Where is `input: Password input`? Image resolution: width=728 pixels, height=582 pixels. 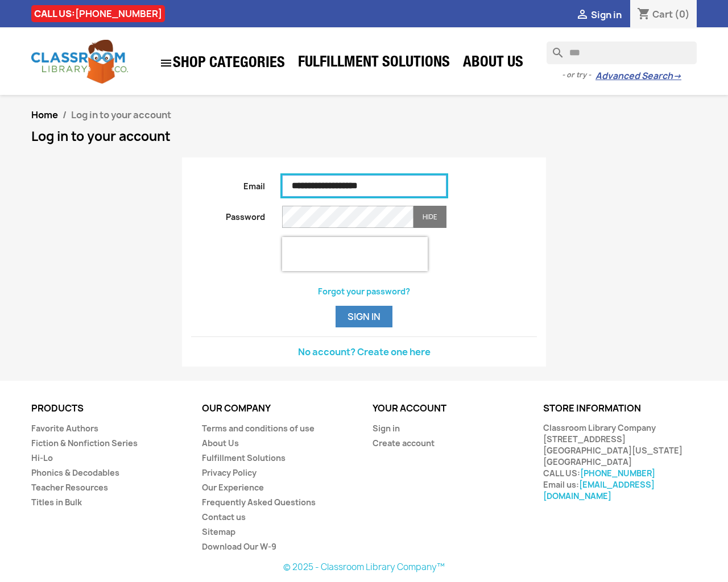
input: Password input is located at coordinates (348, 217).